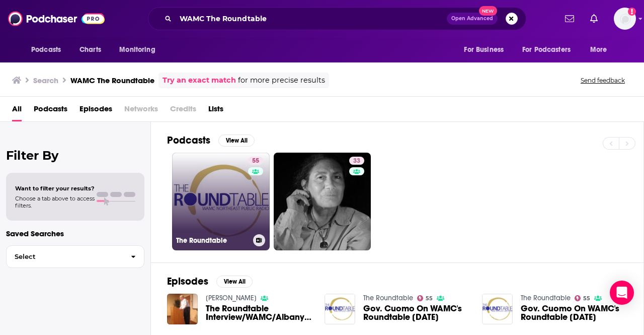 This screenshot has width=644, height=335. I want to click on a: Podcasts, so click(51, 111).